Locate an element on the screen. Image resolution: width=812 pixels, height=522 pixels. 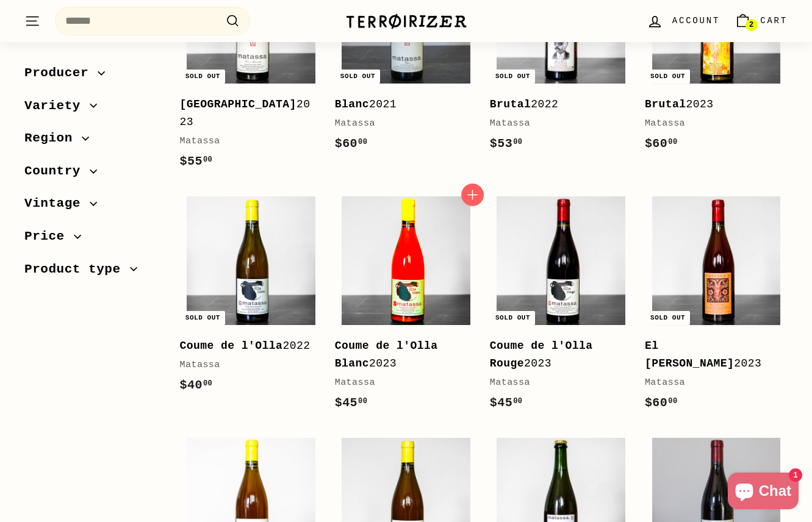
b: Coume de l'Olla Rouge is located at coordinates (541, 355).